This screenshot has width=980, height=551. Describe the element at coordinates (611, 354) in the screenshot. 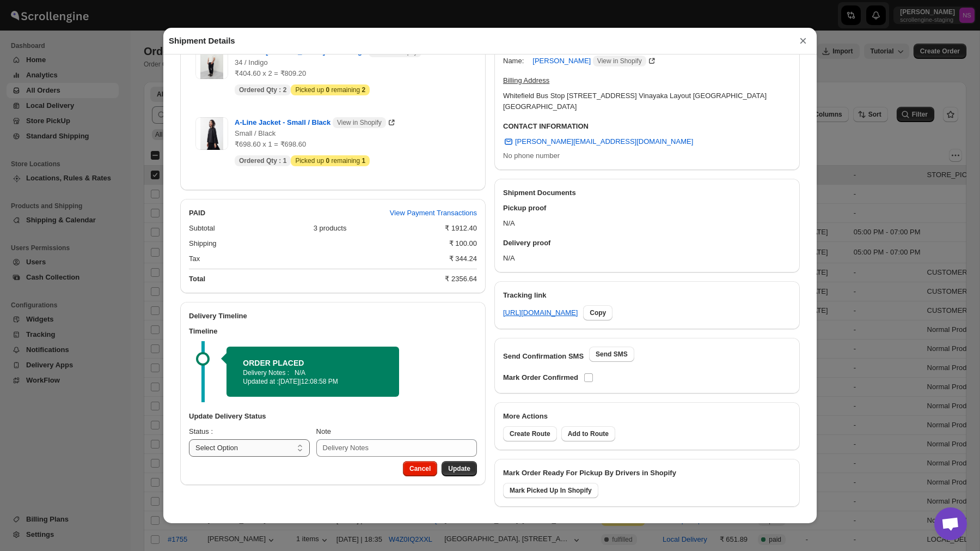

I see `button: Send SMS` at that location.